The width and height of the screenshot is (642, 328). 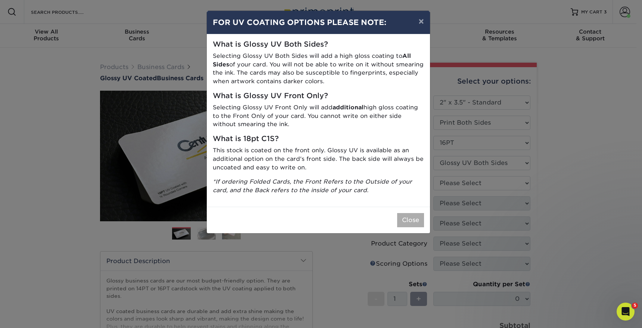 I want to click on h5: What is 18pt C1S?, so click(x=318, y=139).